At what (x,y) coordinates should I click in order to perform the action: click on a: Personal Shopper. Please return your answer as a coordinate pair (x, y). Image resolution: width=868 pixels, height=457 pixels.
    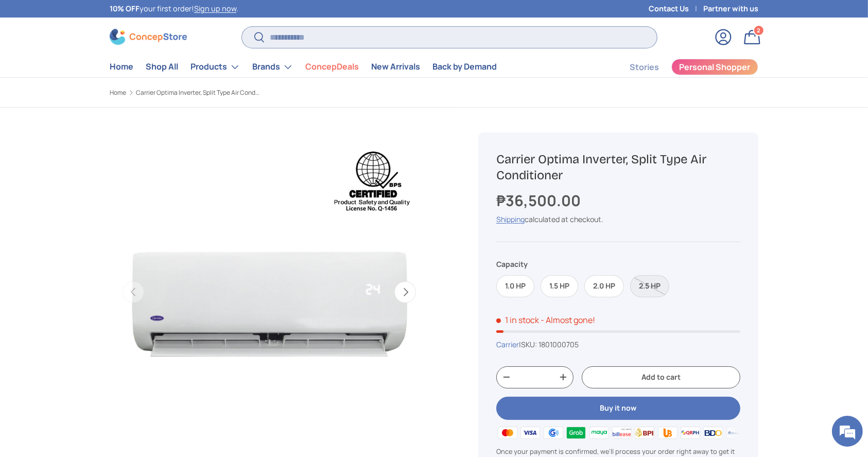
    Looking at the image, I should click on (715, 67).